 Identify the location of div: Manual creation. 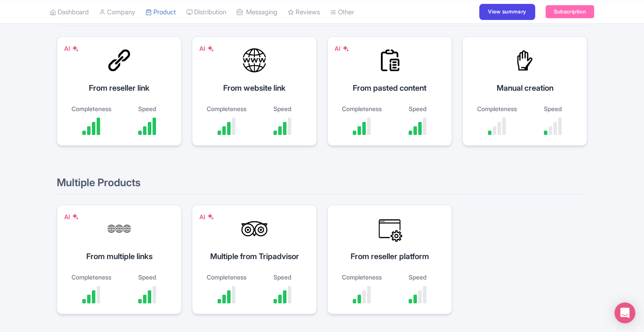
(525, 88).